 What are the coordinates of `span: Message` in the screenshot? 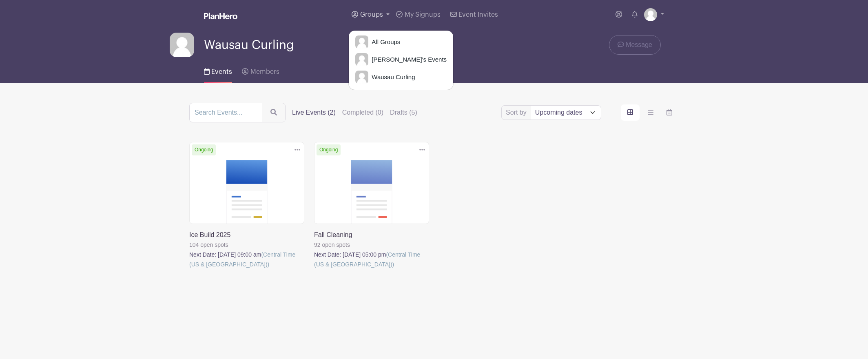 It's located at (639, 45).